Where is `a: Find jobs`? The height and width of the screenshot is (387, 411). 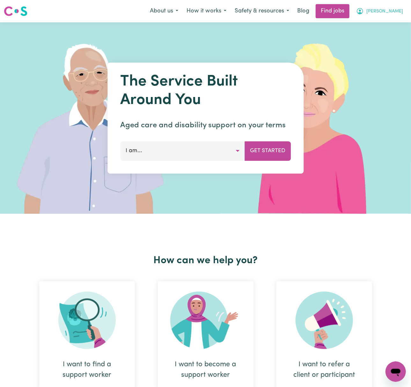 a: Find jobs is located at coordinates (333, 11).